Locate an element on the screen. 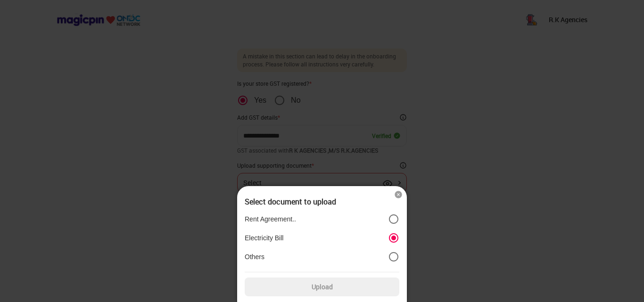 This screenshot has height=302, width=644. p: Others is located at coordinates (255, 257).